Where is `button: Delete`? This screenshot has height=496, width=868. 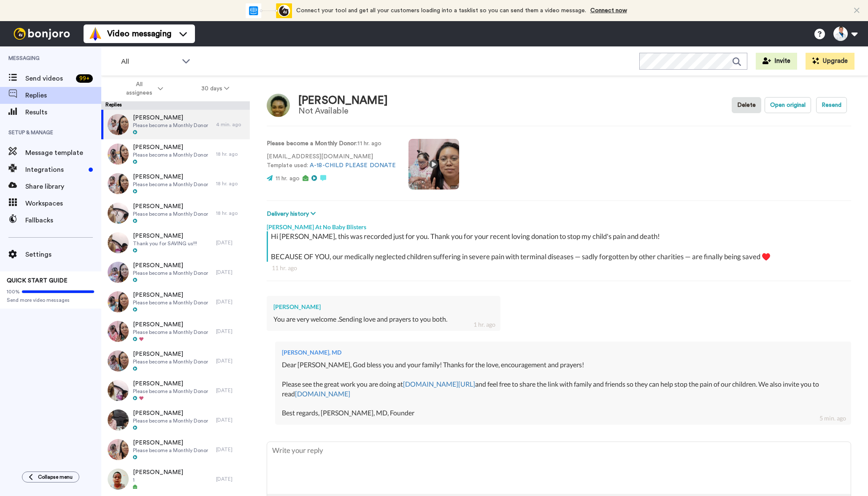
button: Delete is located at coordinates (747, 105).